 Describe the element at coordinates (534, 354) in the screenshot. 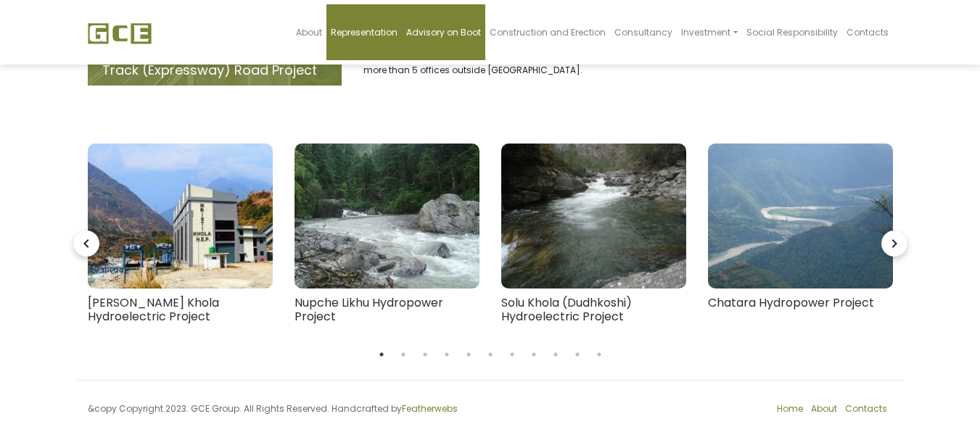

I see `button: 8 of 3` at that location.